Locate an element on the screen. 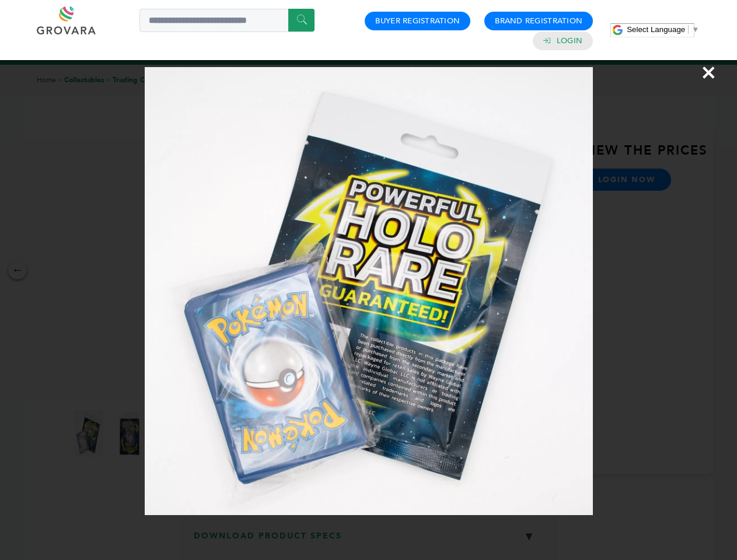  a: Select Language​ is located at coordinates (663, 29).